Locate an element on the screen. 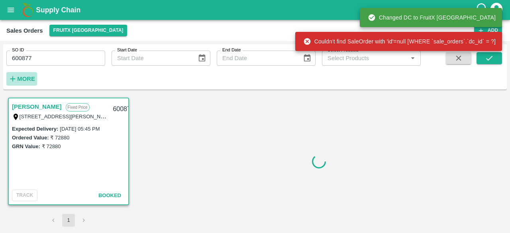  div: Couldn't find SaleOrder with 'id'=null [WHERE `sale_orders`.`dc_id` = ?] is located at coordinates (400, 41).